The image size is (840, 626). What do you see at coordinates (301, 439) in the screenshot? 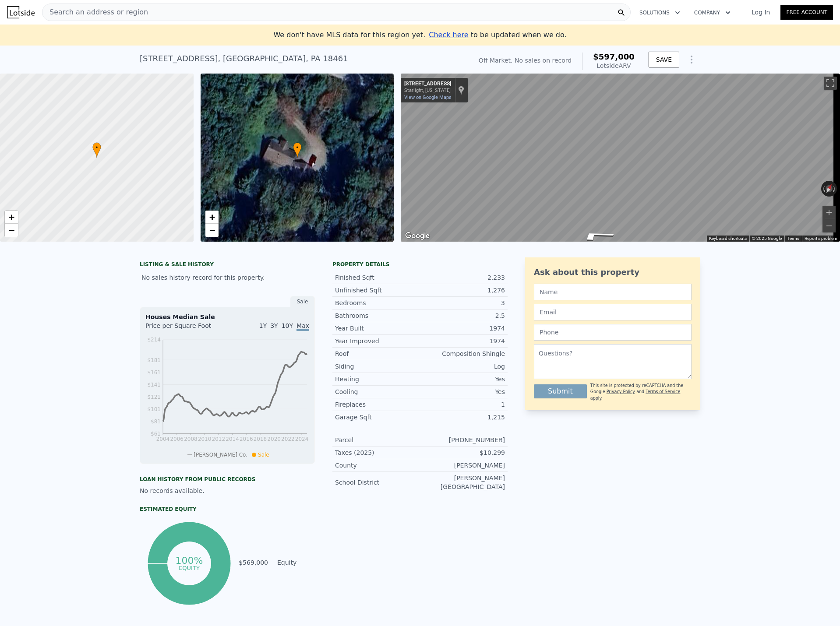
I see `tspan: 2024` at bounding box center [301, 439].